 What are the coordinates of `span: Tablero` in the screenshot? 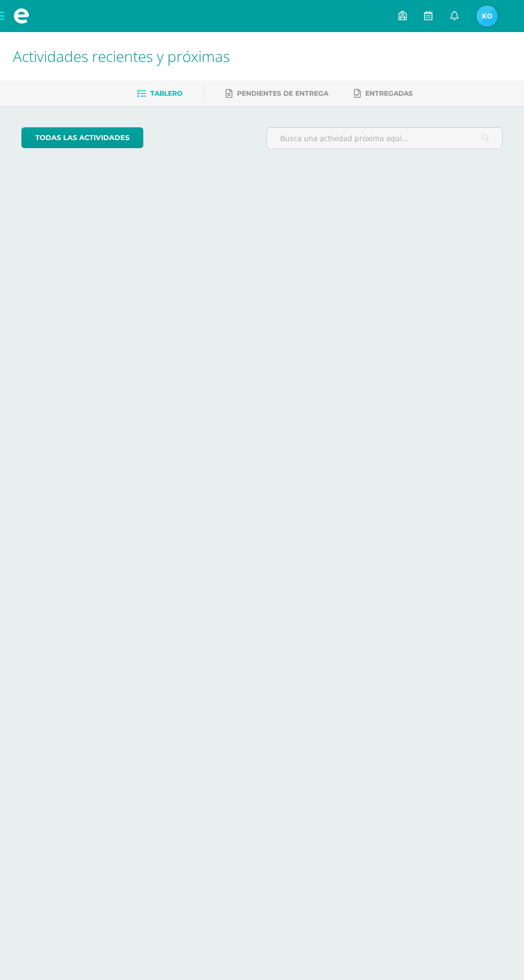 It's located at (166, 93).